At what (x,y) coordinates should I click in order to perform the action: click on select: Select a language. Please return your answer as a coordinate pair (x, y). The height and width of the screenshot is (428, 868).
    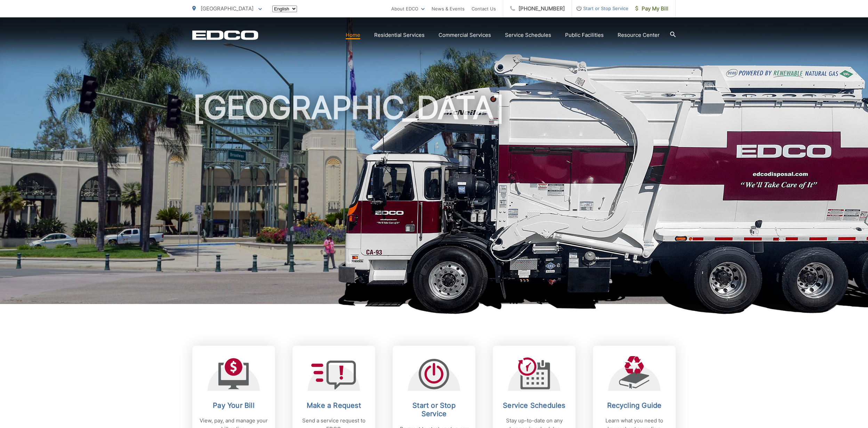
    Looking at the image, I should click on (284, 8).